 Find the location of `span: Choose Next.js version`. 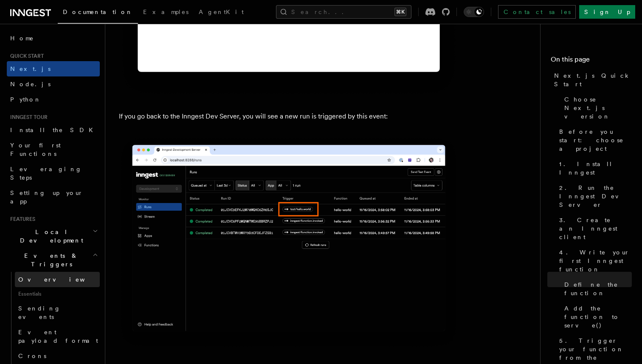

span: Choose Next.js version is located at coordinates (598, 108).